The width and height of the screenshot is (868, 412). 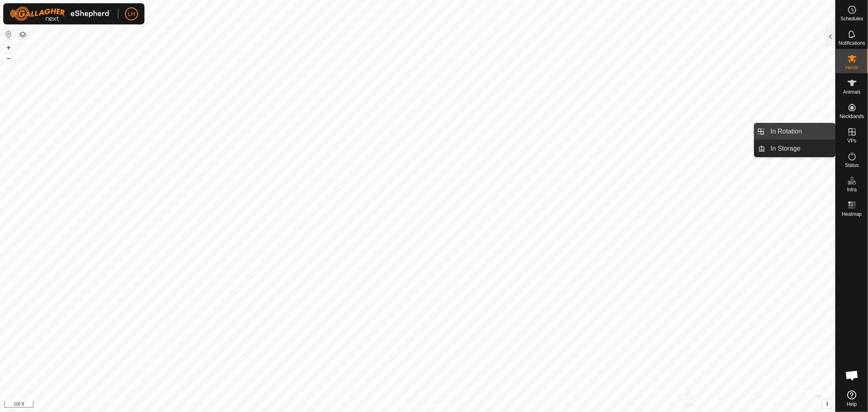 What do you see at coordinates (852, 375) in the screenshot?
I see `div: Open chat` at bounding box center [852, 375].